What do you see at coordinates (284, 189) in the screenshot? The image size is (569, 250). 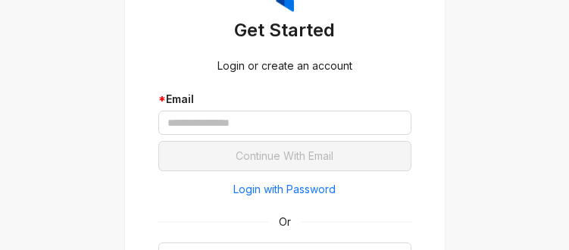 I see `span: Login with Password` at bounding box center [284, 189].